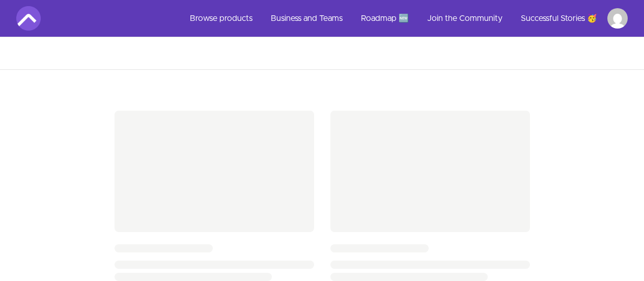 The height and width of the screenshot is (281, 644). Describe the element at coordinates (617, 19) in the screenshot. I see `button: Profile image for Fabrice HABUMUGISHA` at that location.